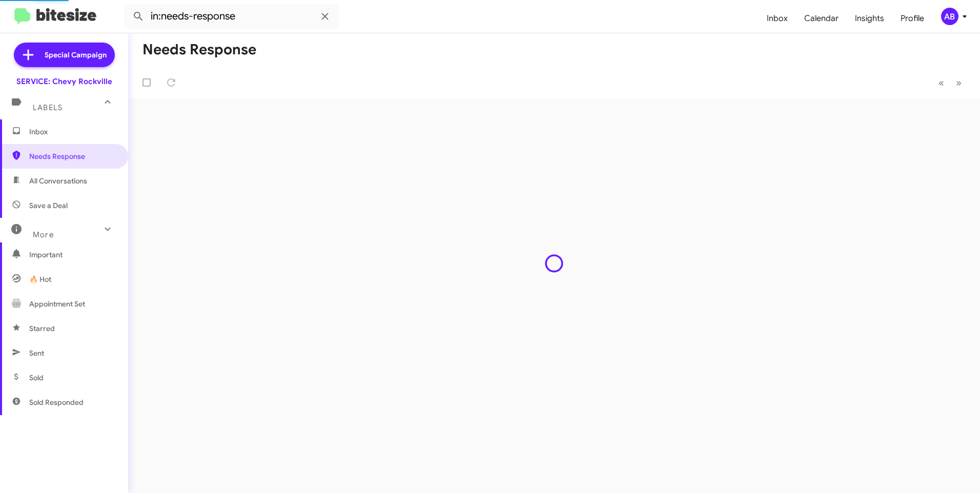  What do you see at coordinates (40, 279) in the screenshot?
I see `span: 🔥 Hot` at bounding box center [40, 279].